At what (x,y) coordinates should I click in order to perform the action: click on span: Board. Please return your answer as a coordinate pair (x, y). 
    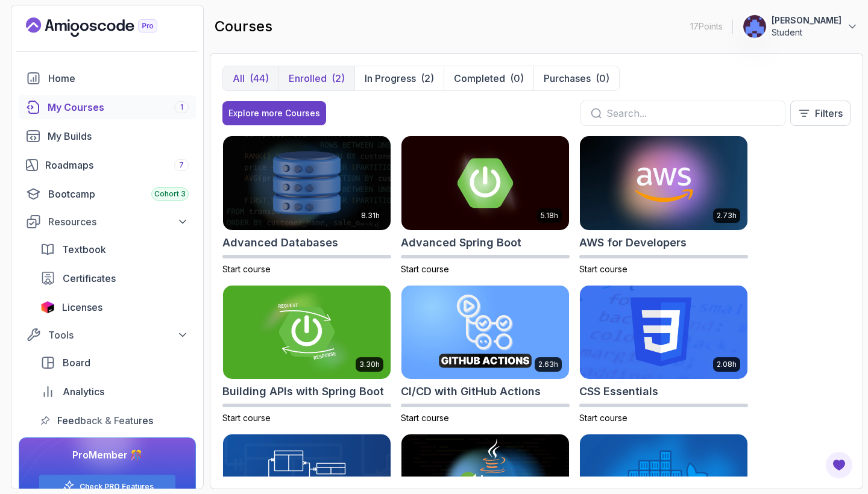
    Looking at the image, I should click on (77, 363).